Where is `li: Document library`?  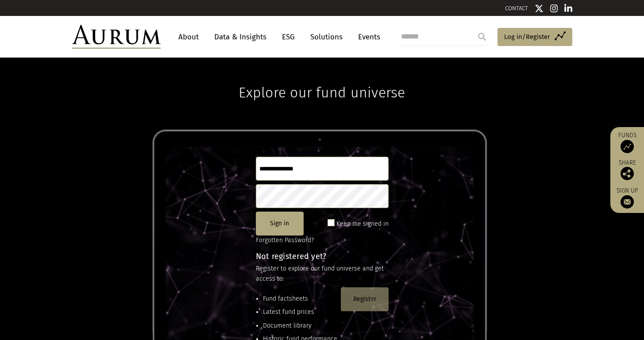 li: Document library is located at coordinates (300, 326).